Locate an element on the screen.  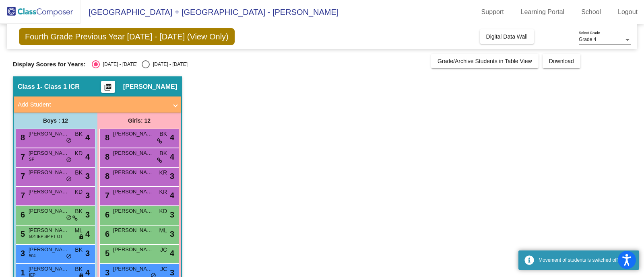
div: Movement of students is switched off is located at coordinates (586, 260).